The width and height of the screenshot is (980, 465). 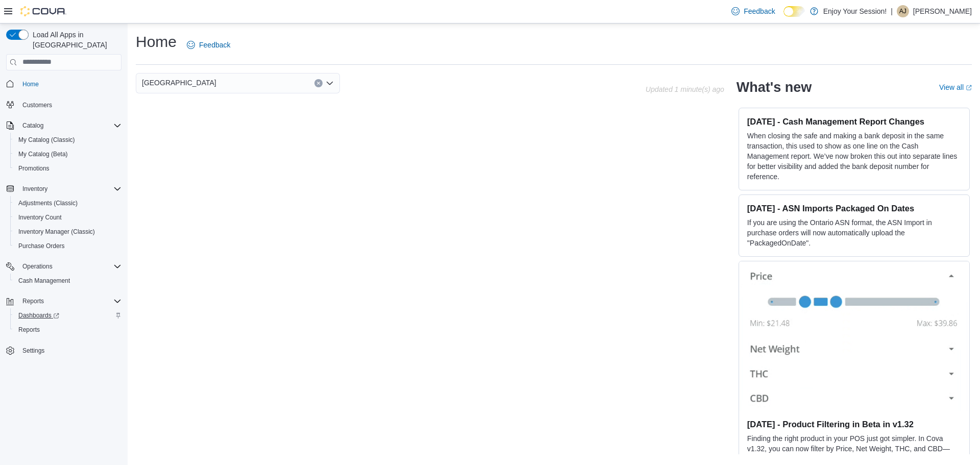 What do you see at coordinates (68, 203) in the screenshot?
I see `button: Adjustments (Classic)` at bounding box center [68, 203].